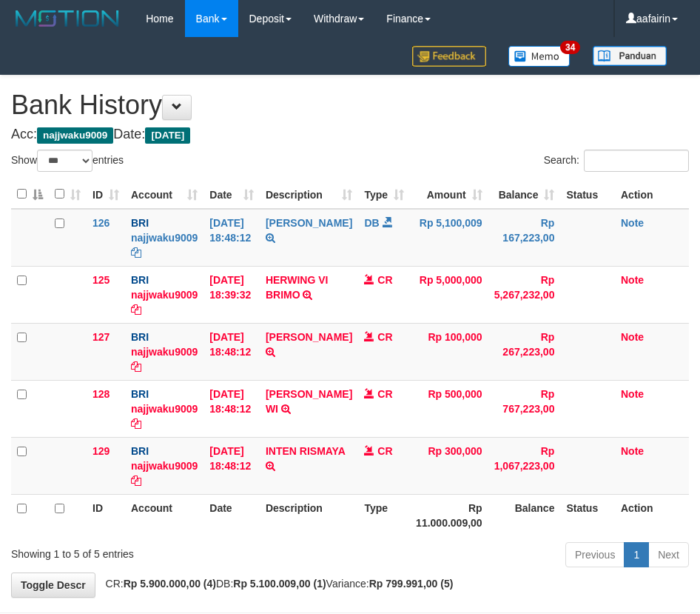  What do you see at coordinates (101, 337) in the screenshot?
I see `span: 127` at bounding box center [101, 337].